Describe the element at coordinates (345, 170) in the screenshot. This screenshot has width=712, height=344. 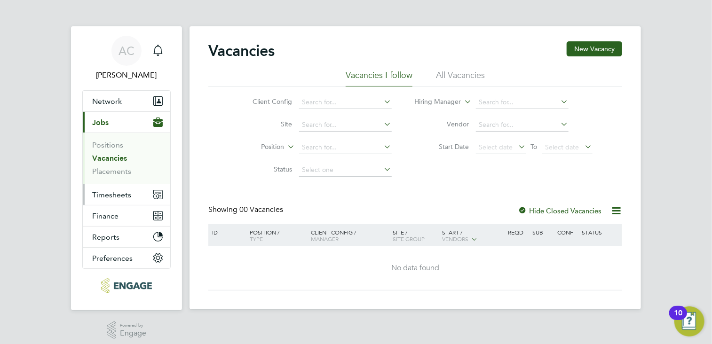
I see `input: Select one` at that location.